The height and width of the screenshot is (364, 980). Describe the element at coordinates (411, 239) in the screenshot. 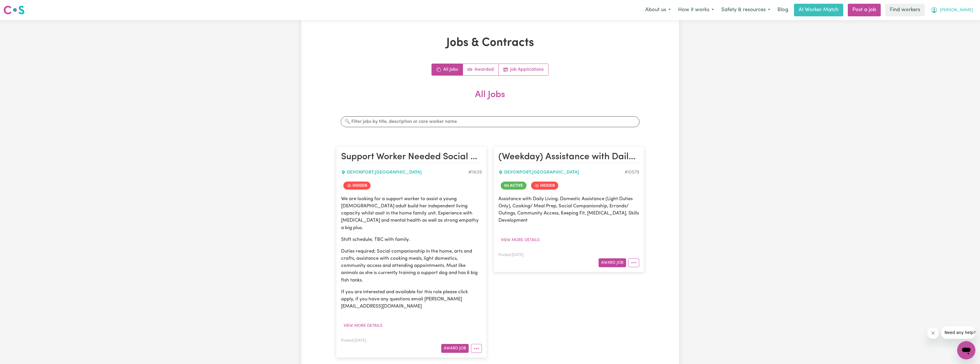

I see `p: Shift schedule; TBC with family.` at that location.